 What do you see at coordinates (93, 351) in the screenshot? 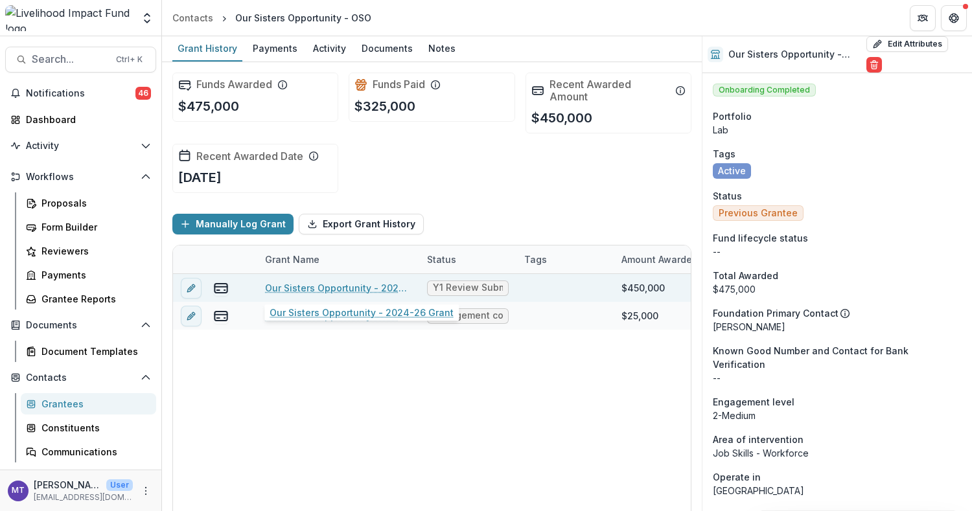
I see `div: Document Templates` at bounding box center [93, 351].